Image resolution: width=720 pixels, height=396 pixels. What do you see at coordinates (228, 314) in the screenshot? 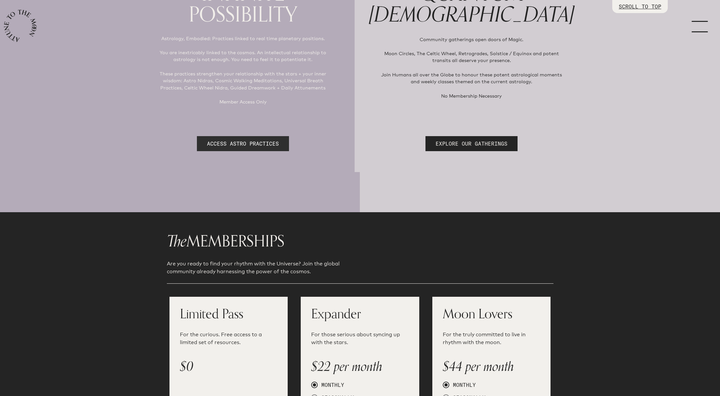
I see `h1: Limited Pass` at bounding box center [228, 314].